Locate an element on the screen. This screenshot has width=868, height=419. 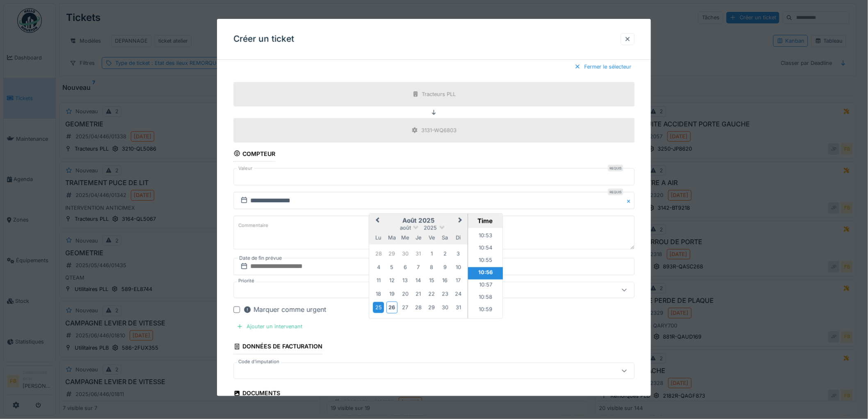
div: Documents is located at coordinates (257, 394).